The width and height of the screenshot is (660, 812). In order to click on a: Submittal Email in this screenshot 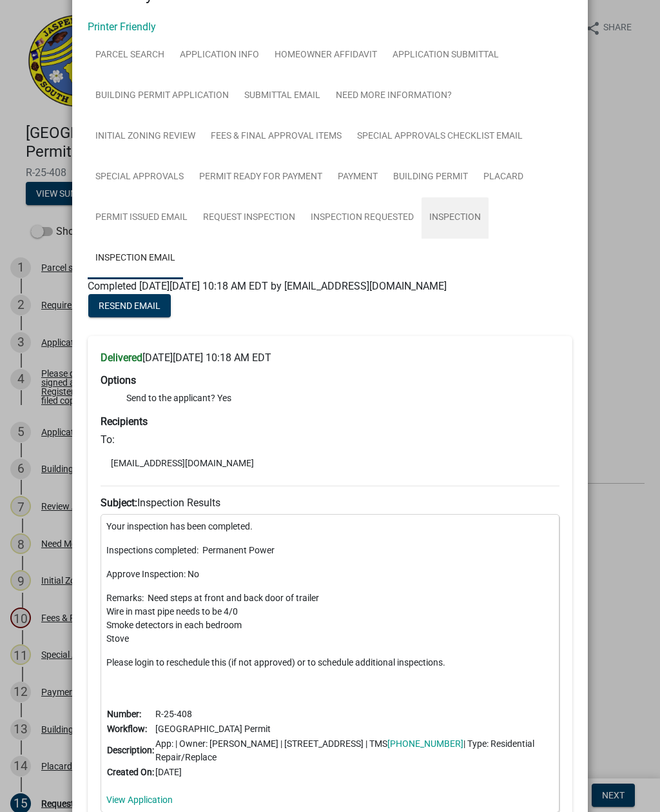, I will do `click(283, 96)`.